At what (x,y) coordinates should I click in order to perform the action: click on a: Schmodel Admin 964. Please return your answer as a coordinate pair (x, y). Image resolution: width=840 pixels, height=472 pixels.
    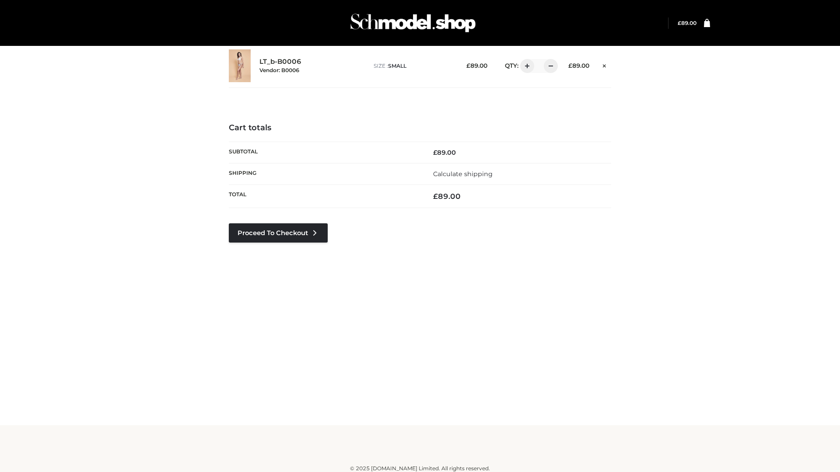
    Looking at the image, I should click on (413, 23).